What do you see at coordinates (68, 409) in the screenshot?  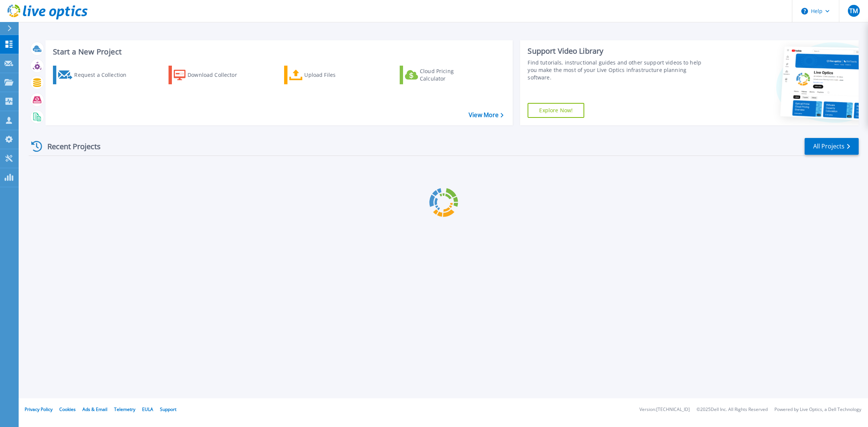 I see `a: Cookies` at bounding box center [68, 409].